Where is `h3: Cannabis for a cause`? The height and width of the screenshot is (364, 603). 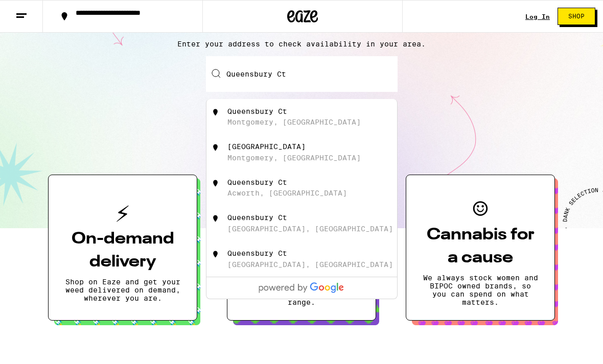
h3: Cannabis for a cause is located at coordinates (480, 247).